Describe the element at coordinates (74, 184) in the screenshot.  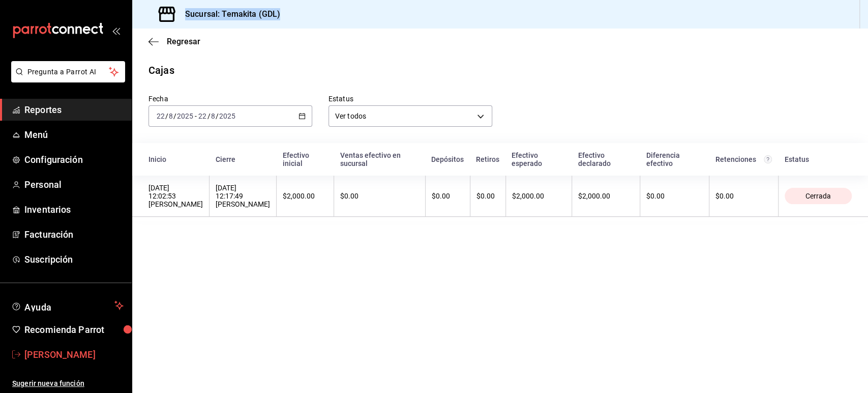
I see `span: Personal` at that location.